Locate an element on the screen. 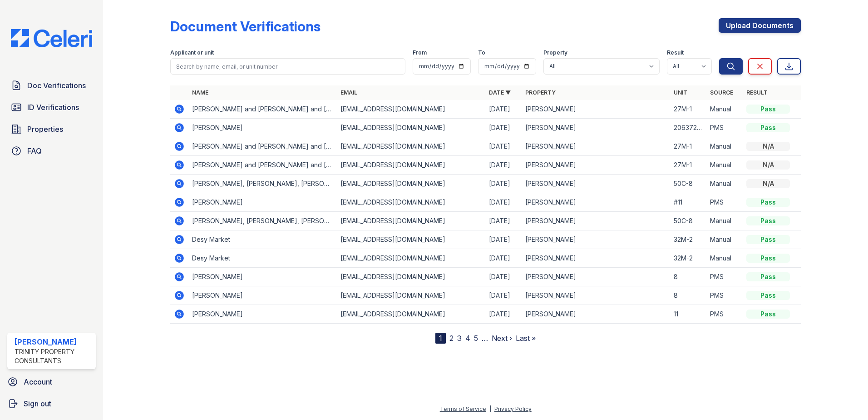  td: 8 is located at coordinates (688, 295).